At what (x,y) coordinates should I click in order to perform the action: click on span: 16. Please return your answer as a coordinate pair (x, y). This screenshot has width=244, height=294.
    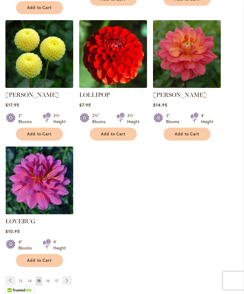
    Looking at the image, I should click on (48, 281).